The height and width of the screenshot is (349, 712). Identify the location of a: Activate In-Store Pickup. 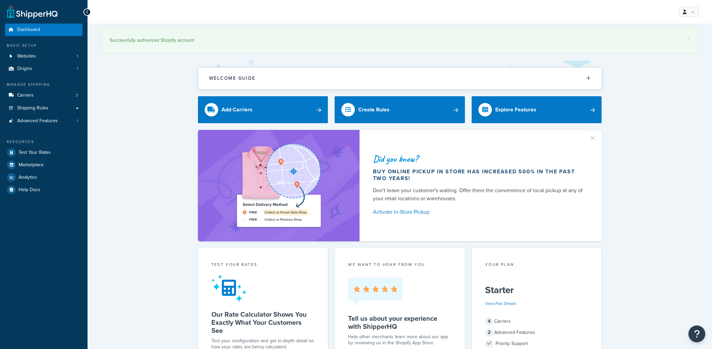
(479, 212).